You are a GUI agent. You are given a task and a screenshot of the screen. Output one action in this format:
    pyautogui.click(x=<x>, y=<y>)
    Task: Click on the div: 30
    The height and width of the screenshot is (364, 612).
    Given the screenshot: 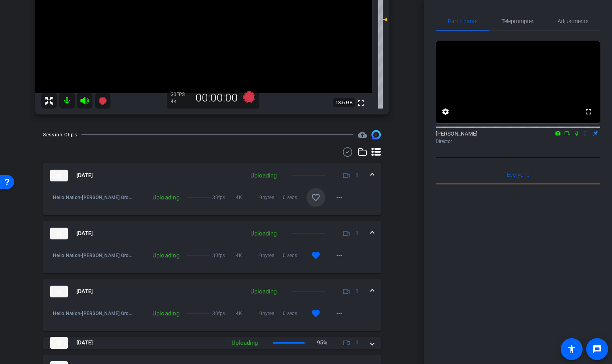 What is the action you would take?
    pyautogui.click(x=180, y=94)
    